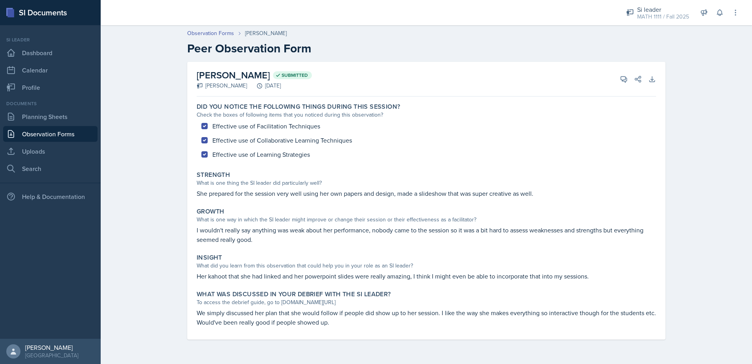 The image size is (752, 364). Describe the element at coordinates (211, 211) in the screenshot. I see `label: Growth` at that location.